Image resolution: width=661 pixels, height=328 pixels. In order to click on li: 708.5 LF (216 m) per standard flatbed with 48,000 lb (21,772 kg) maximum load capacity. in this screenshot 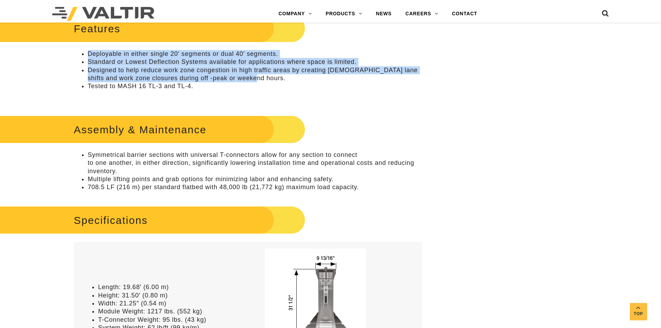, I will do `click(255, 187)`.